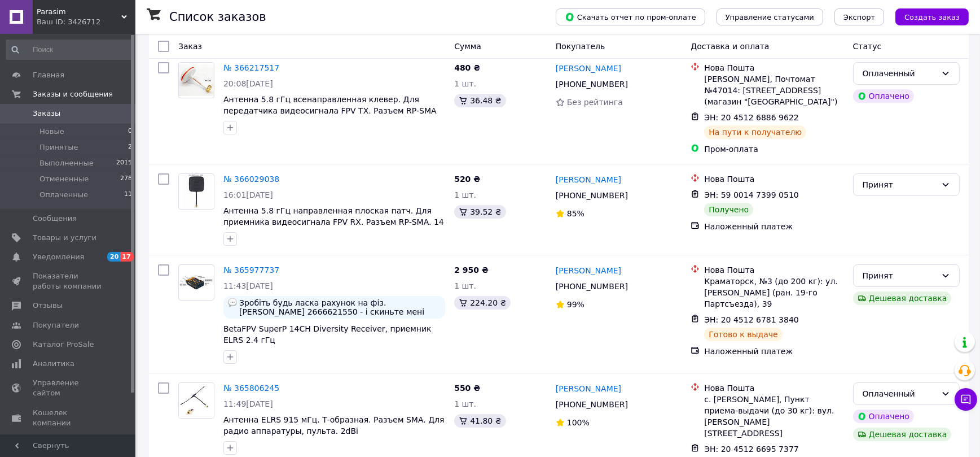 This screenshot has height=457, width=980. I want to click on a: Антенна 5.8 гГц направленная плоская патч. Для приемника видеосигнала FPV RX. Разъем RP-SMA. 14 dBi, so click(333, 222).